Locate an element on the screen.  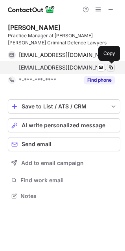
button: Notes is located at coordinates (64, 196).